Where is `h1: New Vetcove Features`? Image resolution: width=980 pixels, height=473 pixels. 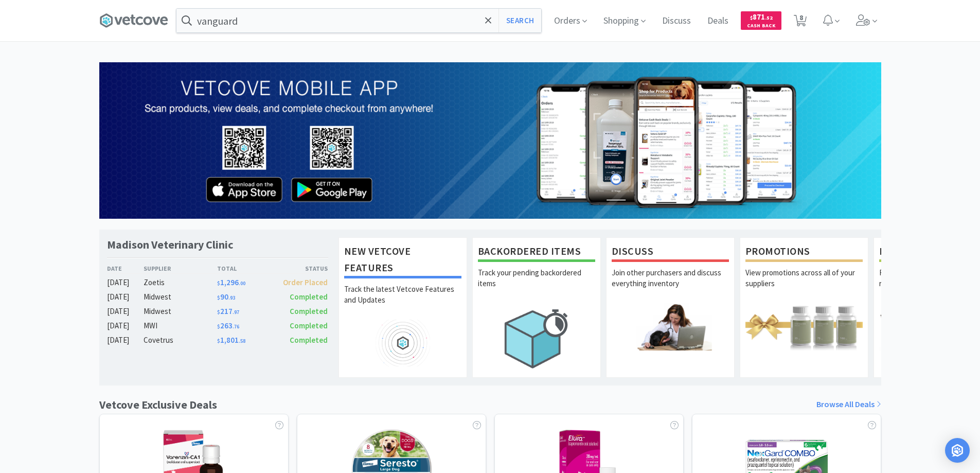
h1: New Vetcove Features is located at coordinates (403, 260).